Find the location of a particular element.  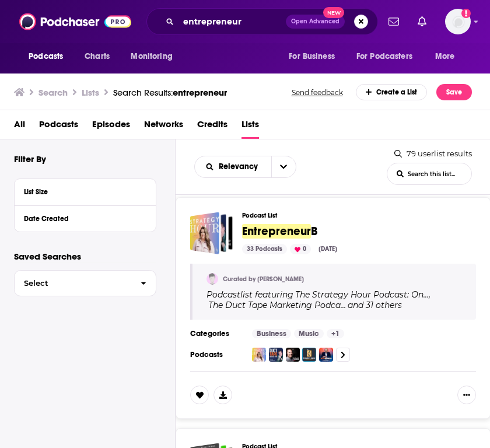

h2: Filter By is located at coordinates (30, 159).